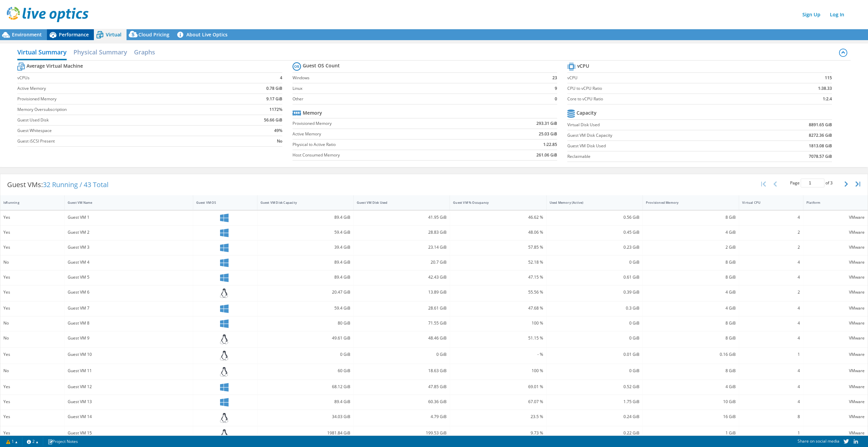  What do you see at coordinates (821, 146) in the screenshot?
I see `b: 1813.08 GiB` at bounding box center [821, 146].